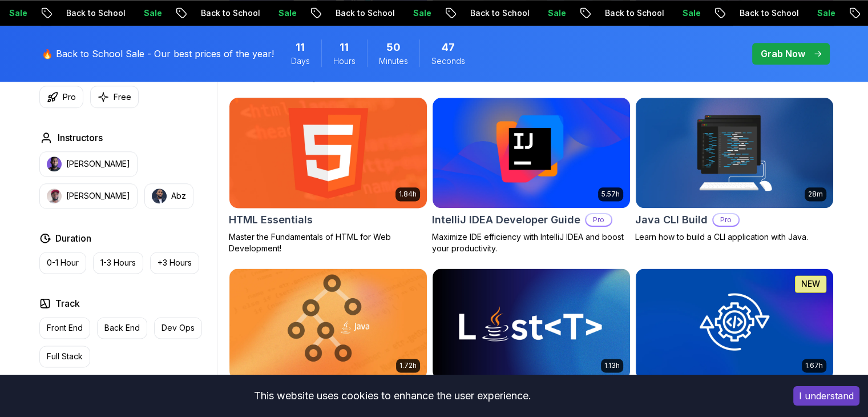  I want to click on p: Full Stack, so click(65, 356).